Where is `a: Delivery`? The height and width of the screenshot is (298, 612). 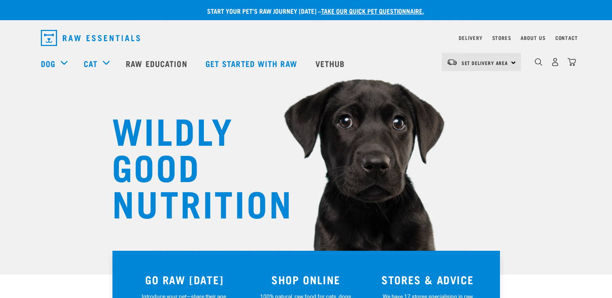
a: Delivery is located at coordinates (470, 38).